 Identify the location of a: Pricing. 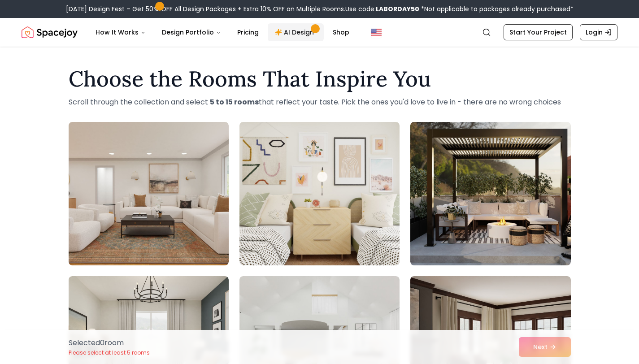
(248, 32).